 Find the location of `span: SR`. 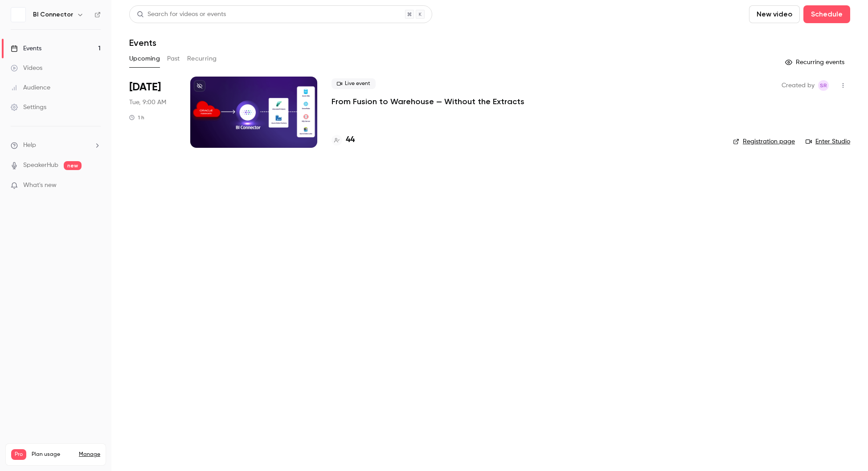

span: SR is located at coordinates (824, 86).